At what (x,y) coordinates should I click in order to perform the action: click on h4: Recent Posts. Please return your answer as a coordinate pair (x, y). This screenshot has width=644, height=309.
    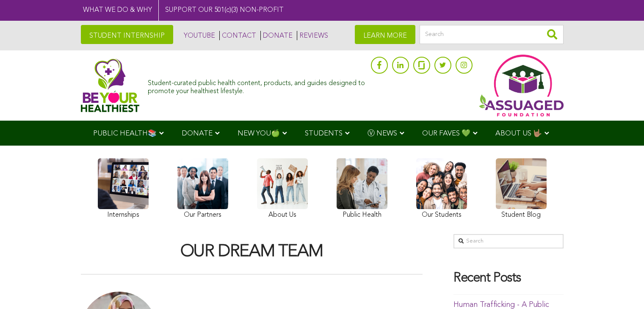
    Looking at the image, I should click on (508, 279).